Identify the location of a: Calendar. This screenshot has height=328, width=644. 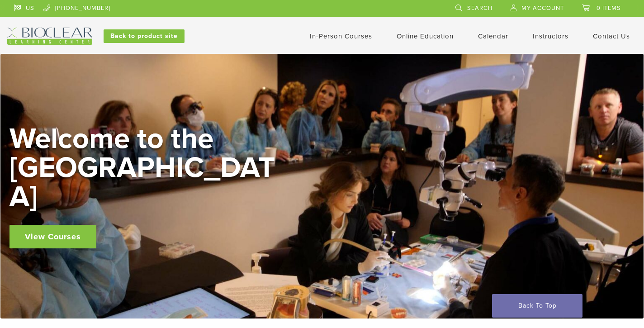
(493, 36).